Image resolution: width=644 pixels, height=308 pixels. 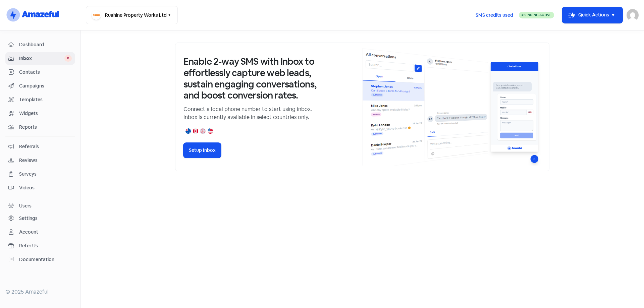 What do you see at coordinates (203, 131) in the screenshot?
I see `img: united-kingdom.png` at bounding box center [203, 131].